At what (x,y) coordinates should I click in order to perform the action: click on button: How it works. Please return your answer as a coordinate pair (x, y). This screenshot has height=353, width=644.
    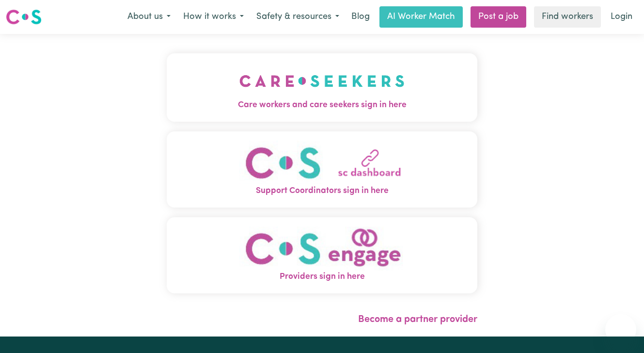
    Looking at the image, I should click on (213, 17).